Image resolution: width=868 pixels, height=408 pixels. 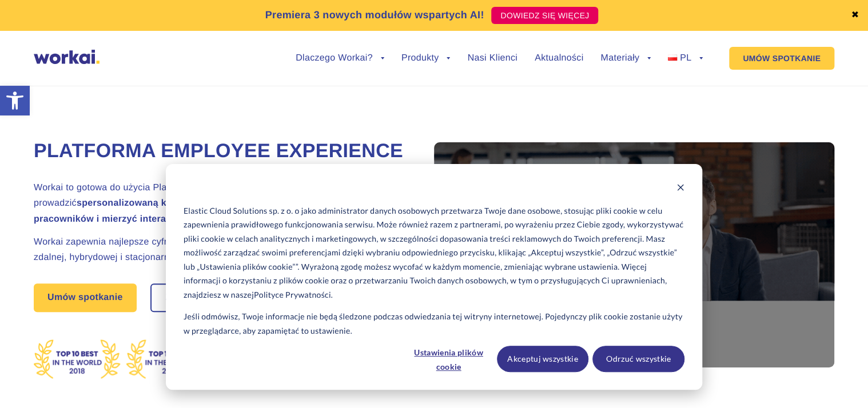 I want to click on a: Umów spotkanie, so click(x=85, y=298).